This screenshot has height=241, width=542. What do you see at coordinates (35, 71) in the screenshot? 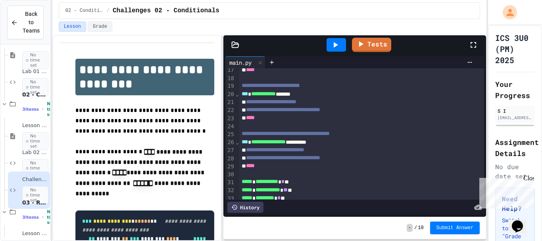
I see `span: Lab 01 - Basics` at bounding box center [35, 71].